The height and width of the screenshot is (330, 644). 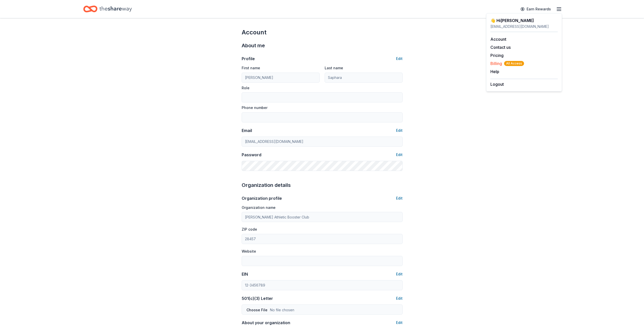 What do you see at coordinates (248, 59) in the screenshot?
I see `div: Profile` at bounding box center [248, 59].